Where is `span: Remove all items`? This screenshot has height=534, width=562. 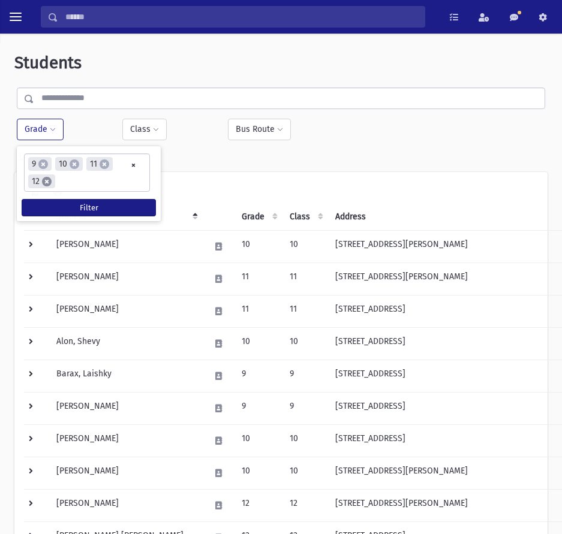
span: Remove all items is located at coordinates (133, 165).